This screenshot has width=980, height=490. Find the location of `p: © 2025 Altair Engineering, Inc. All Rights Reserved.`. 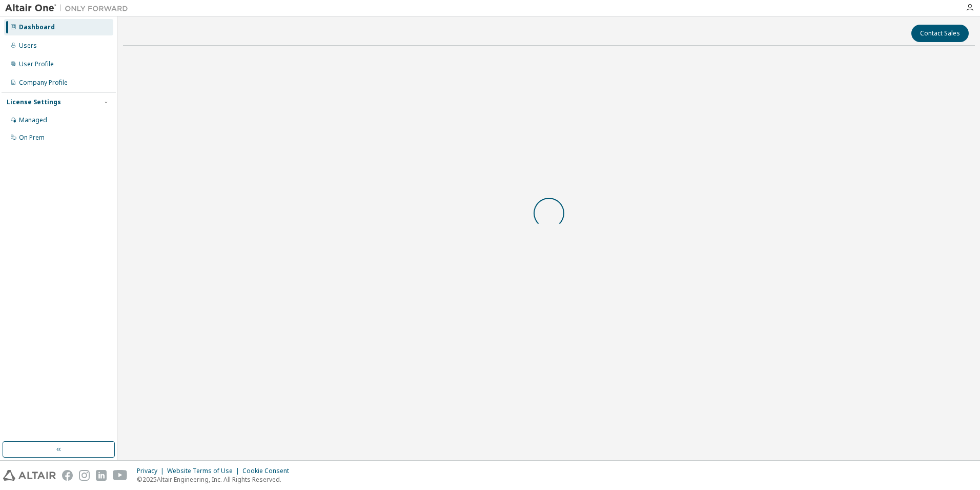

p: © 2025 Altair Engineering, Inc. All Rights Reserved. is located at coordinates (216, 479).